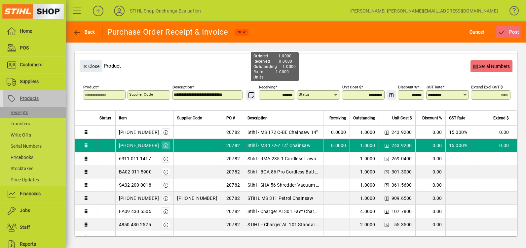  What do you see at coordinates (19, 135) in the screenshot?
I see `span: Write Offs` at bounding box center [19, 135].